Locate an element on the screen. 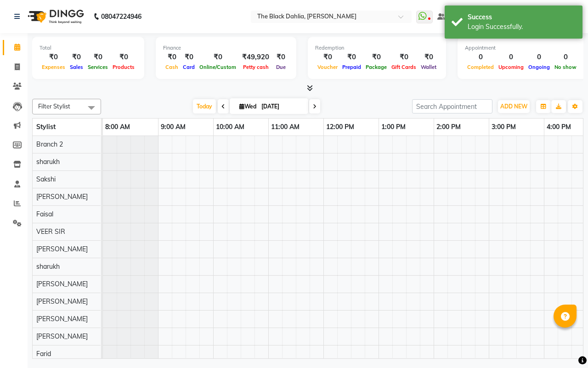  input: Search Appointment is located at coordinates (452, 106).